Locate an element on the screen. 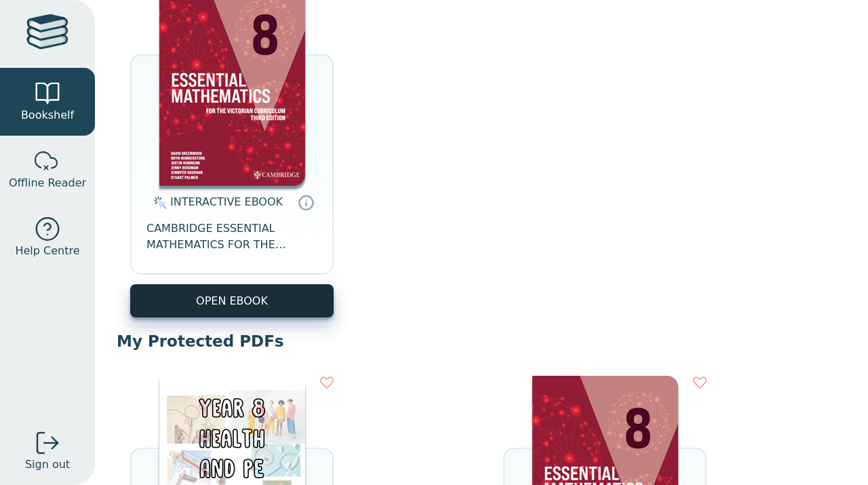 Image resolution: width=868 pixels, height=485 pixels. span: Help Centre is located at coordinates (47, 251).